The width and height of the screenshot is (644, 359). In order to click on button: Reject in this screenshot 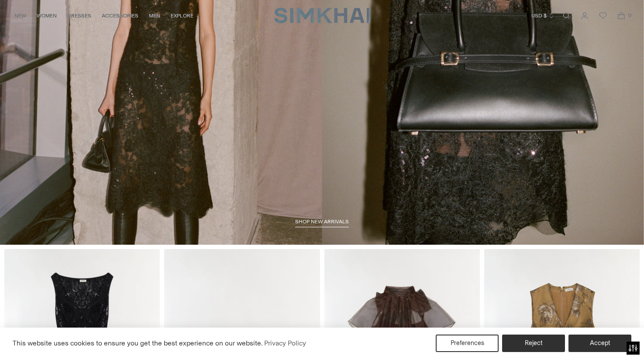, I will do `click(533, 343)`.